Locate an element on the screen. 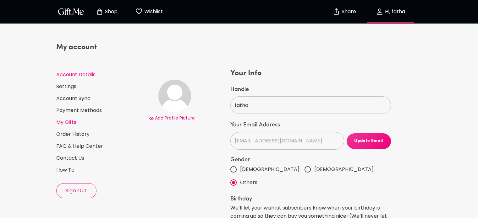  p: Wishlist is located at coordinates (153, 12).